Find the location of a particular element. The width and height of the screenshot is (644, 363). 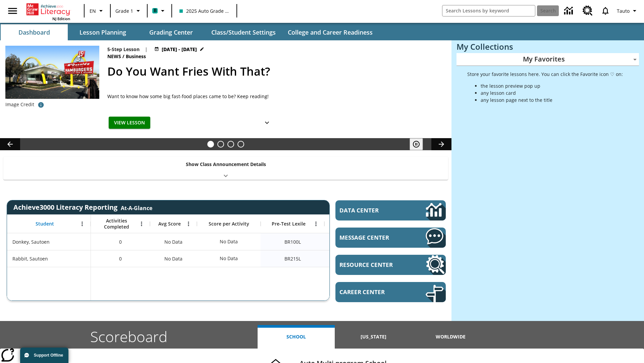

h2: Do You Want Fries With That? is located at coordinates (275, 71).